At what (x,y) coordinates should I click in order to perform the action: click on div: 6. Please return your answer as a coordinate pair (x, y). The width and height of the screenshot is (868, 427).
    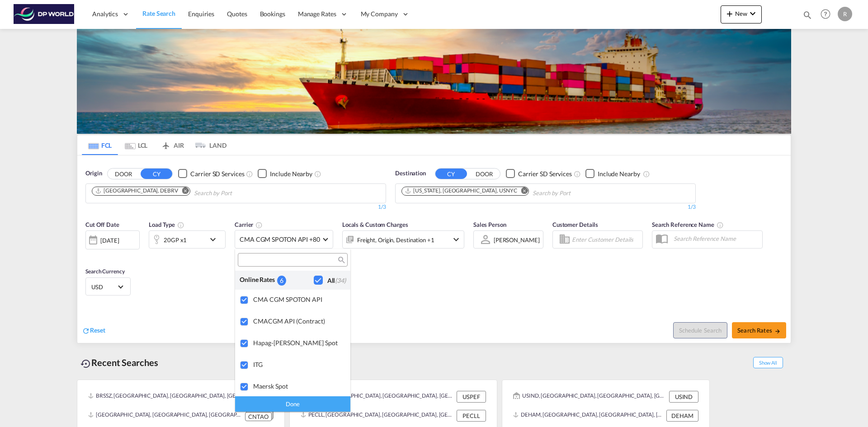
    Looking at the image, I should click on (281, 280).